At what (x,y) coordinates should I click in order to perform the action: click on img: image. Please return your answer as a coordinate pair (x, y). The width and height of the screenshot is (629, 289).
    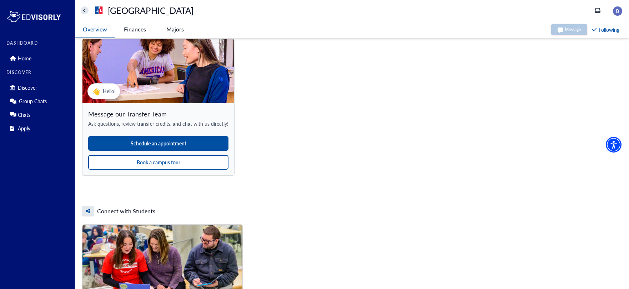
    Looking at the image, I should click on (617, 11).